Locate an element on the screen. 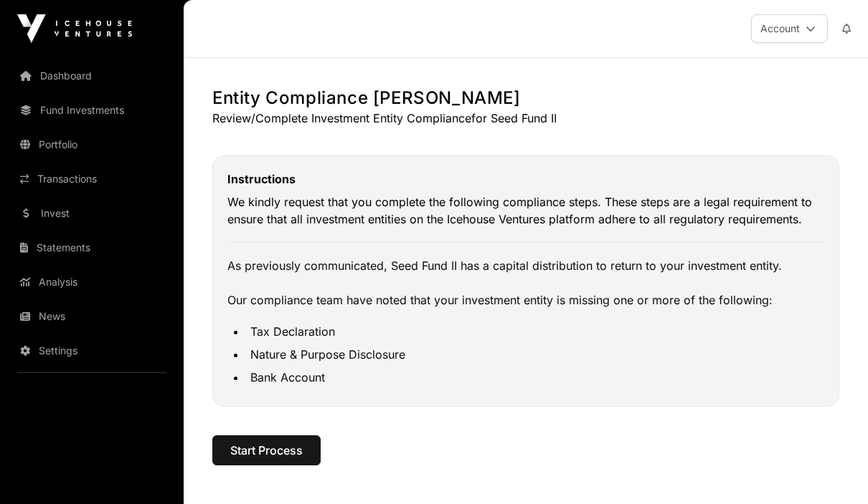 This screenshot has width=868, height=504. a: Portfolio is located at coordinates (92, 145).